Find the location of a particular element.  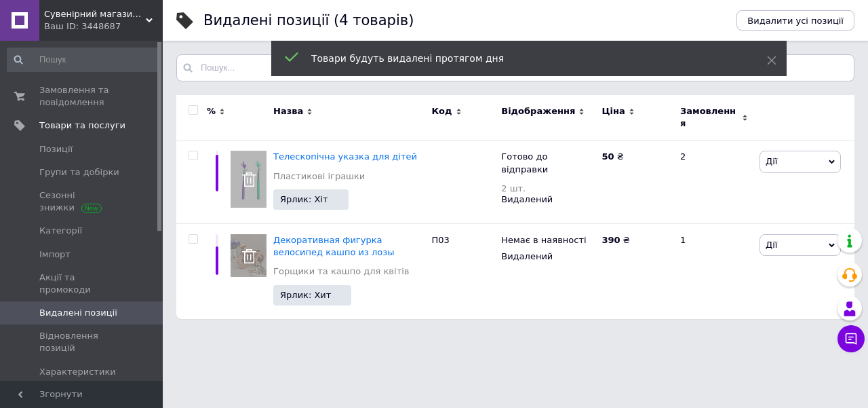

div: Видалені позиції (4 товарів) is located at coordinates (309, 20).